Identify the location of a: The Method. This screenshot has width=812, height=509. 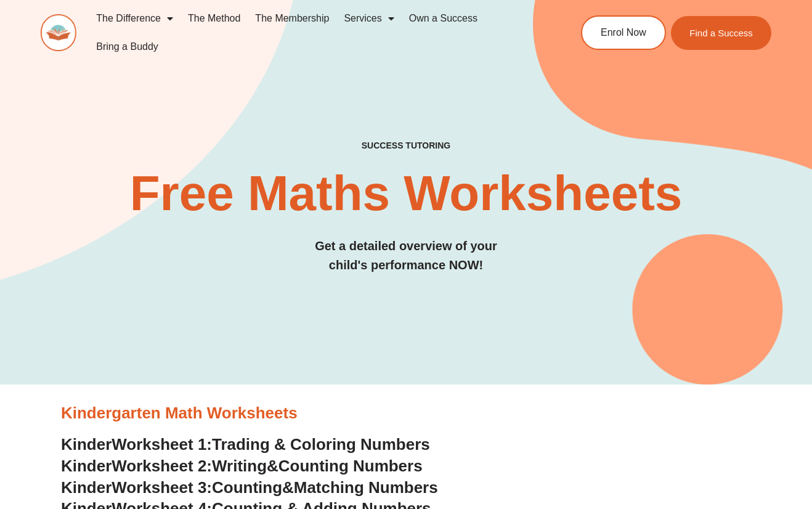
(214, 19).